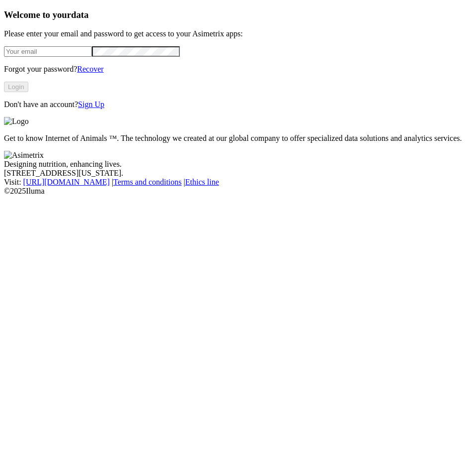 This screenshot has height=453, width=476. What do you see at coordinates (238, 15) in the screenshot?
I see `h3: Welcome to your` at bounding box center [238, 15].